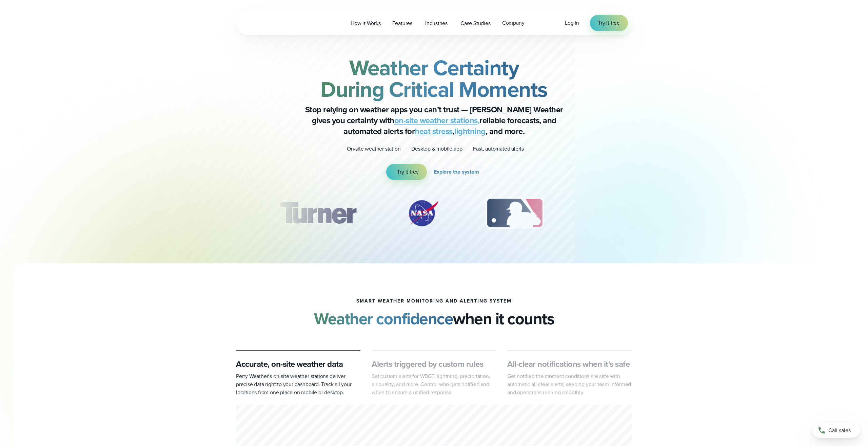 The height and width of the screenshot is (446, 868). Describe the element at coordinates (318, 214) in the screenshot. I see `div: 1 of 12` at that location.